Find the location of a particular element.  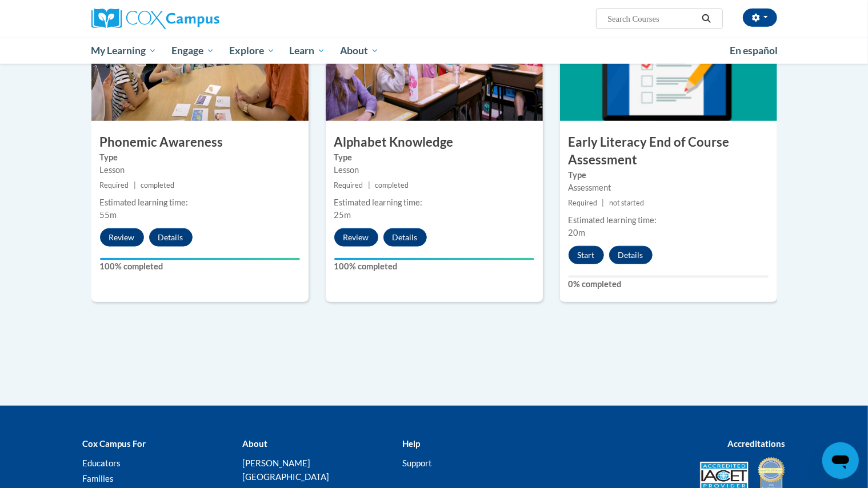

img: Cox Campus is located at coordinates (155, 19).